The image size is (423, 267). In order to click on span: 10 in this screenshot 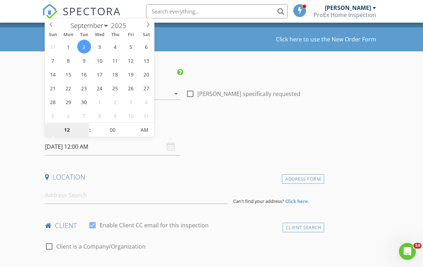, I will do `click(417, 246)`.